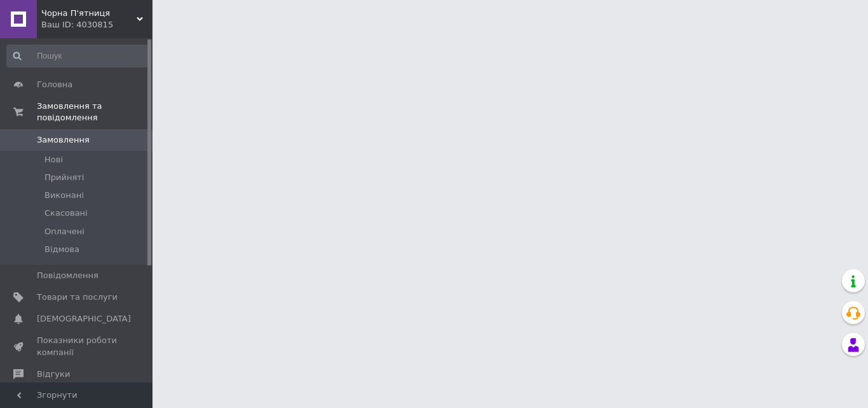 Image resolution: width=868 pixels, height=408 pixels. I want to click on span: Відмова, so click(62, 249).